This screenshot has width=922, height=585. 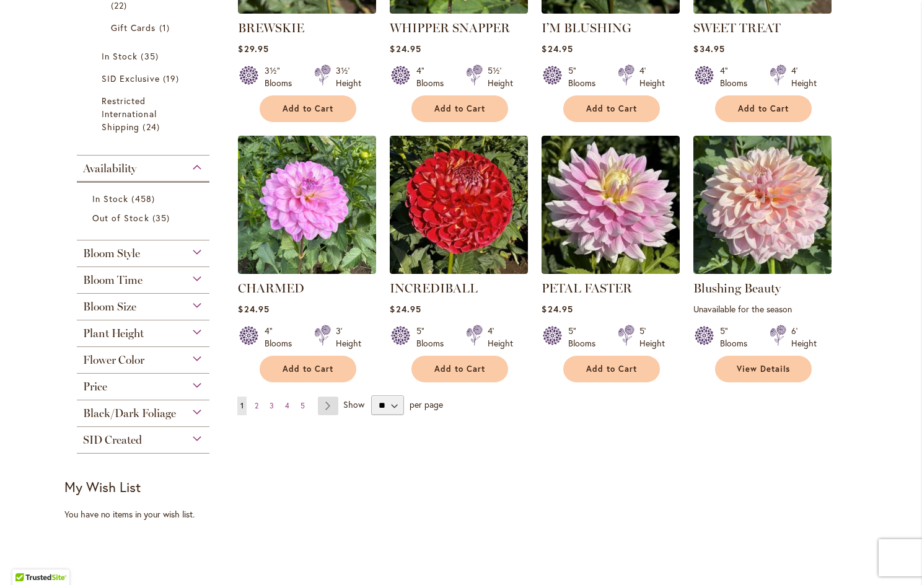 What do you see at coordinates (426, 404) in the screenshot?
I see `span: per page` at bounding box center [426, 404].